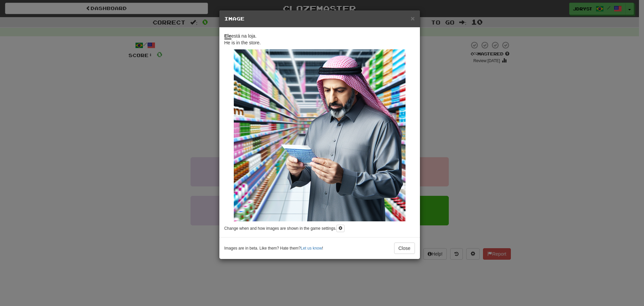 The height and width of the screenshot is (306, 644). What do you see at coordinates (320, 135) in the screenshot?
I see `img: 0c97e3f4-1000-4165-8d85-3bc7b9b3707a.small.png` at bounding box center [320, 135].